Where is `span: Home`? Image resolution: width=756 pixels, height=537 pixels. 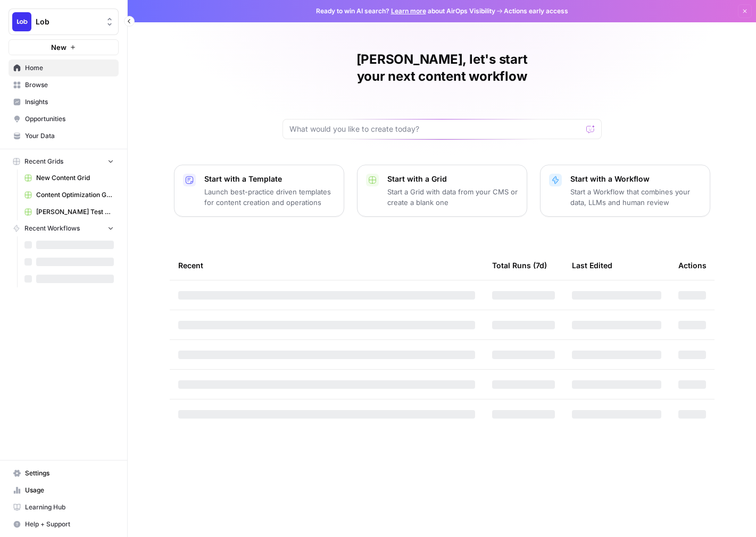
span: Home is located at coordinates (69, 68).